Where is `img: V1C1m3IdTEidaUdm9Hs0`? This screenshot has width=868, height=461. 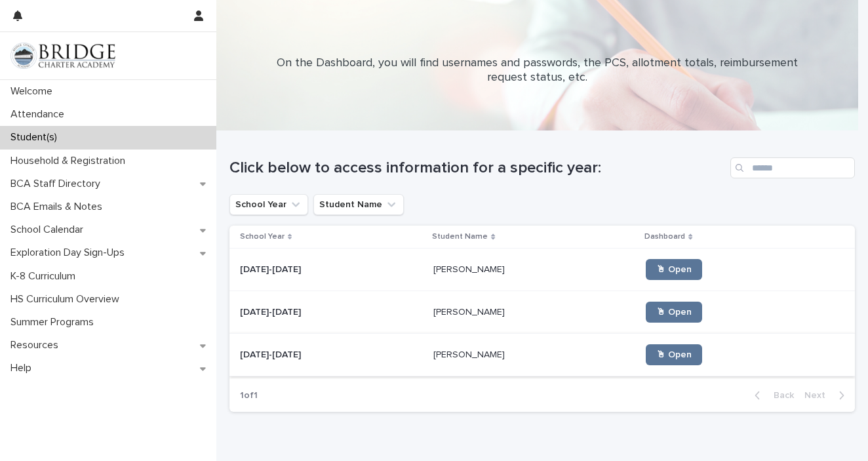
img: V1C1m3IdTEidaUdm9Hs0 is located at coordinates (63, 56).